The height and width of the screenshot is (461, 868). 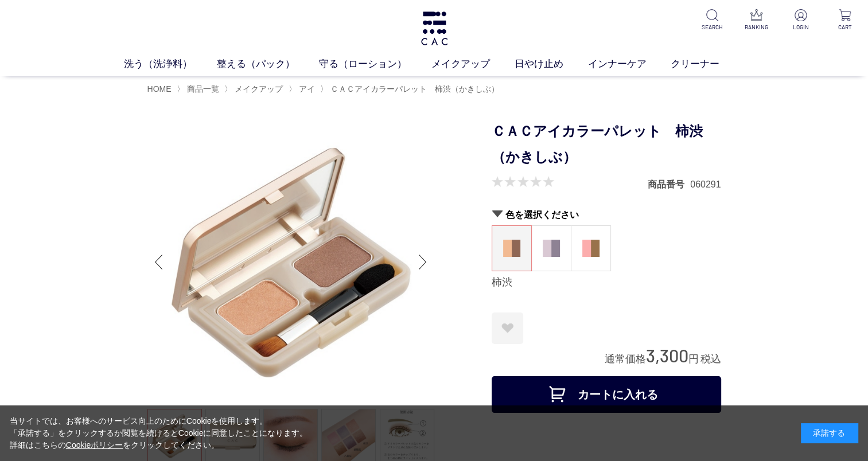 What do you see at coordinates (551, 249) in the screenshot?
I see `a: 紫陽花` at bounding box center [551, 249].